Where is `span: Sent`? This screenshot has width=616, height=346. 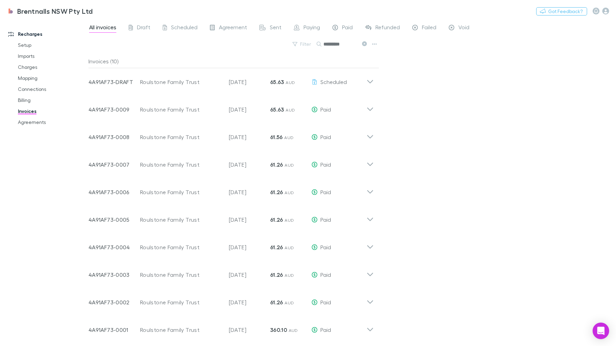
span: Sent is located at coordinates (275, 28).